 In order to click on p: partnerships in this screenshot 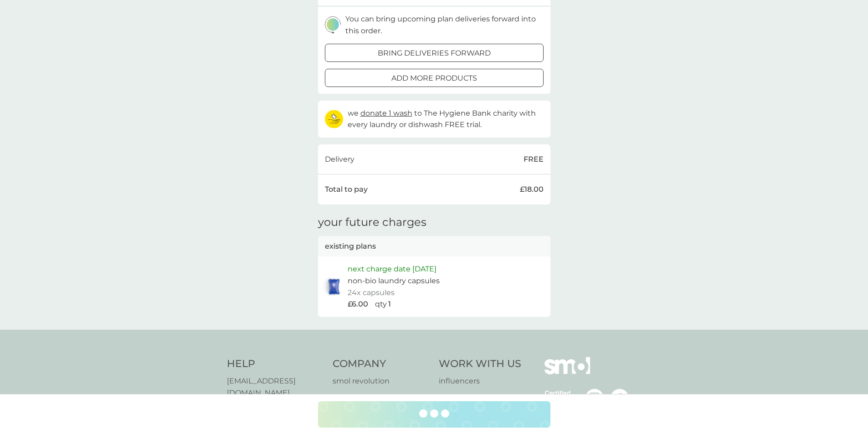, I will do `click(480, 398)`.